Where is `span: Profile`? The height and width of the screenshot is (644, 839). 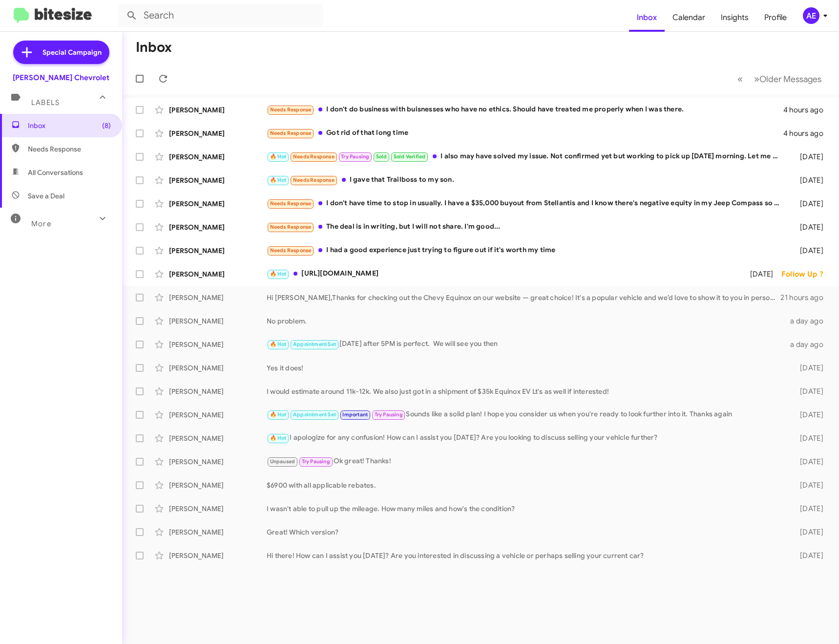
span: Profile is located at coordinates (776, 18).